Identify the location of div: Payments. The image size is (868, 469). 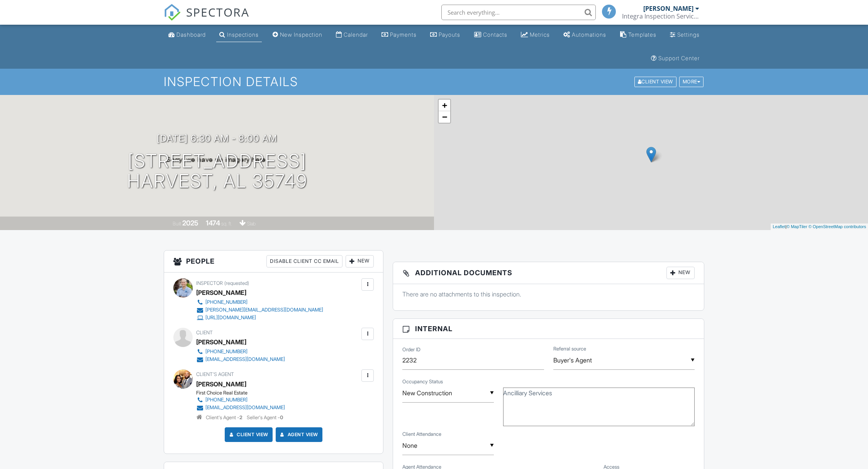
(403, 34).